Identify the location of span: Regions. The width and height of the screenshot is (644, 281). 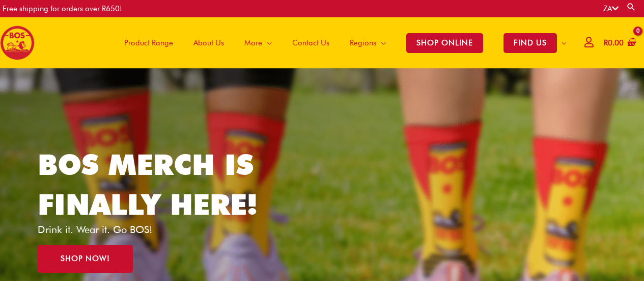
(363, 43).